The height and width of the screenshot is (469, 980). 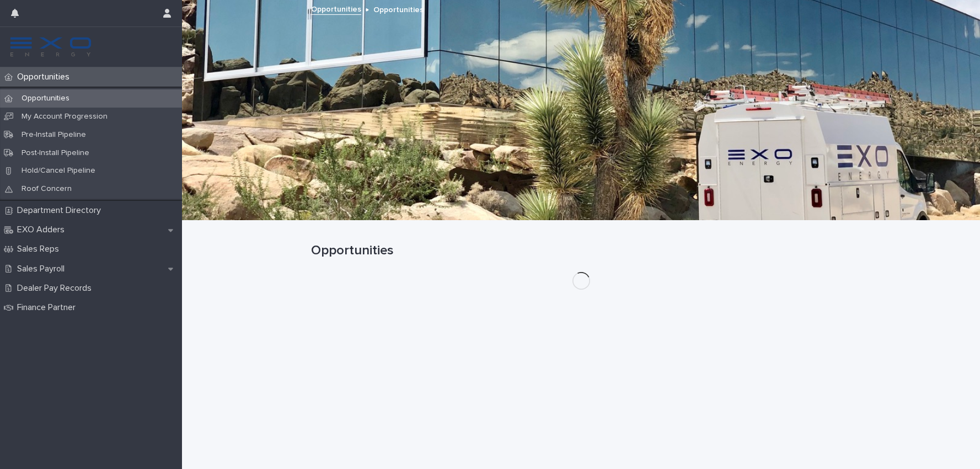 I want to click on p: EXO Adders, so click(x=43, y=229).